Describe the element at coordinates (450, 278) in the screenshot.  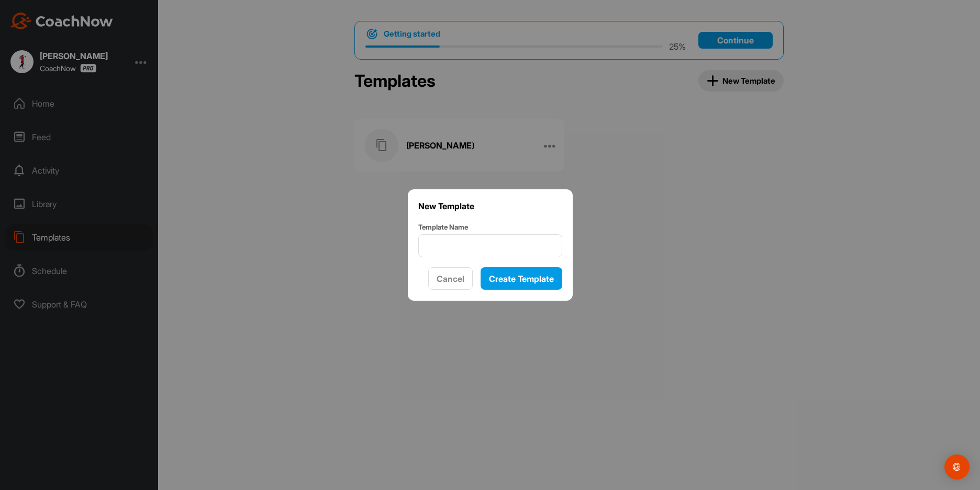
I see `button: Cancel` at that location.